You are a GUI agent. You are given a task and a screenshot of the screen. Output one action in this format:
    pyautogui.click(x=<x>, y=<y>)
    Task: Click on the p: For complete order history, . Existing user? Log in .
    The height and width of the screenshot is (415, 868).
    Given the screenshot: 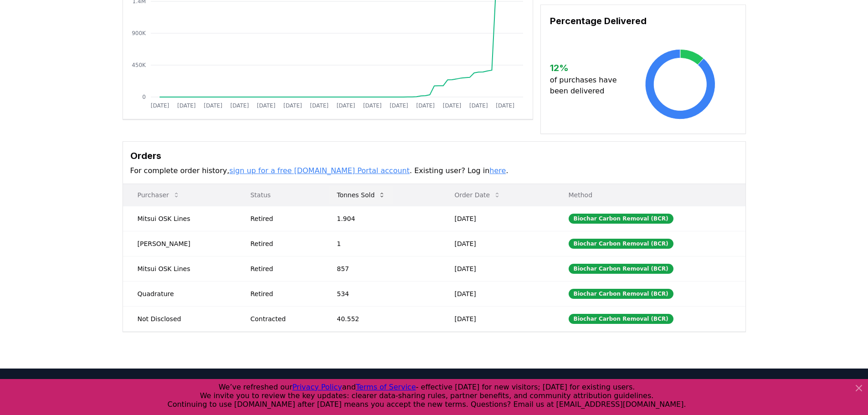 What is the action you would take?
    pyautogui.click(x=434, y=171)
    